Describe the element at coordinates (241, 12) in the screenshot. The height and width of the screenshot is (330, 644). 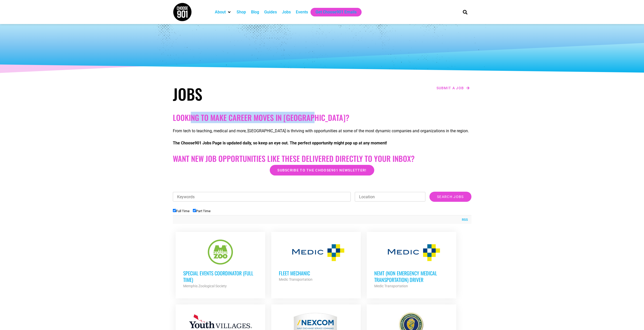
I see `a: Shop` at that location.